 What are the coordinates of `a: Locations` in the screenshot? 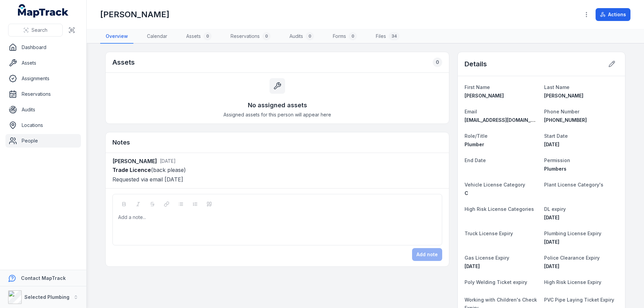 It's located at (43, 125).